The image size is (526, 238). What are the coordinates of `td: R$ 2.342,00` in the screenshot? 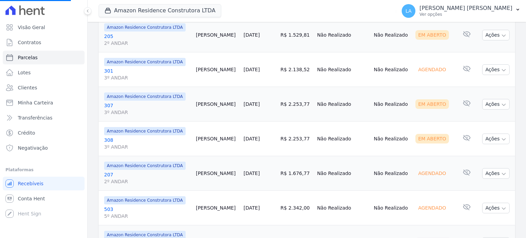 It's located at (296, 208).